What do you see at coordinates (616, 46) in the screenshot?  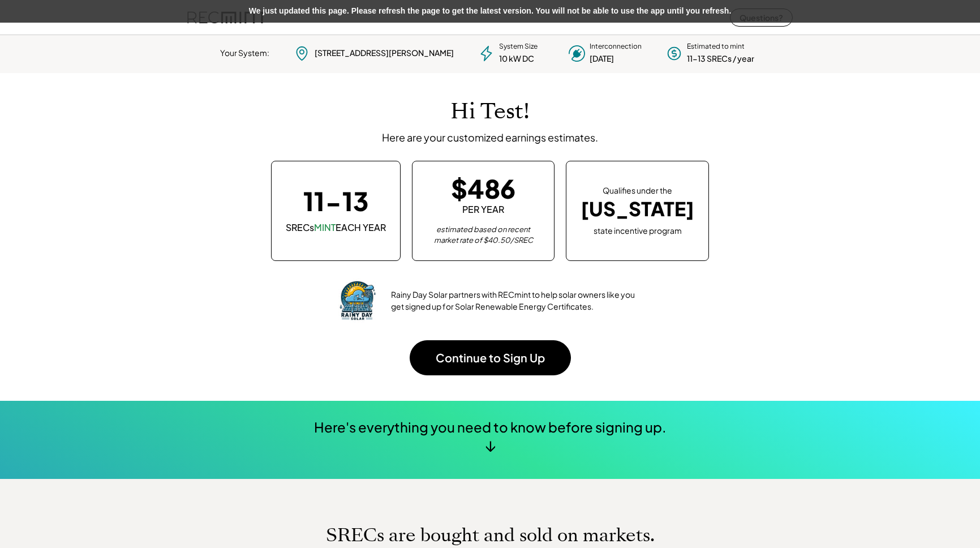 I see `div: Interconnection` at bounding box center [616, 46].